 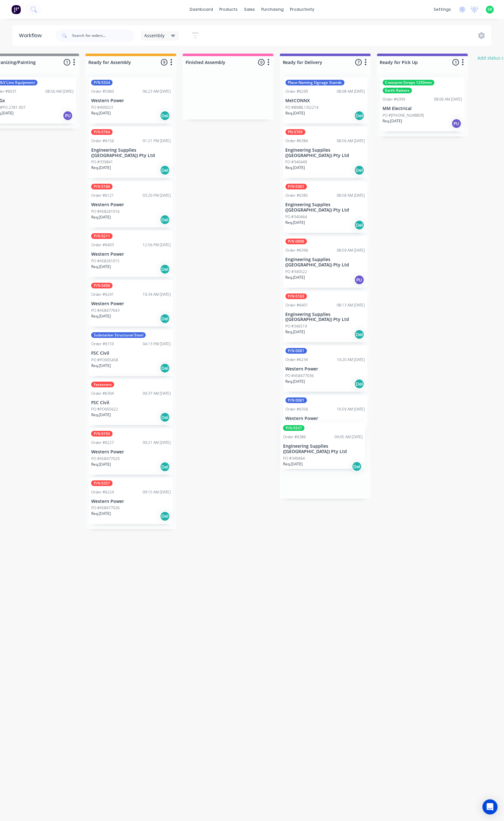 What do you see at coordinates (358, 62) in the screenshot?
I see `span: 7` at bounding box center [358, 62].